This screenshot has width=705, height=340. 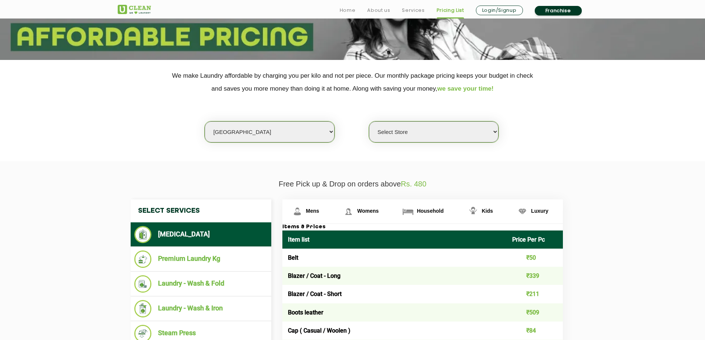 I want to click on li: Laundry - Wash & Iron, so click(x=201, y=308).